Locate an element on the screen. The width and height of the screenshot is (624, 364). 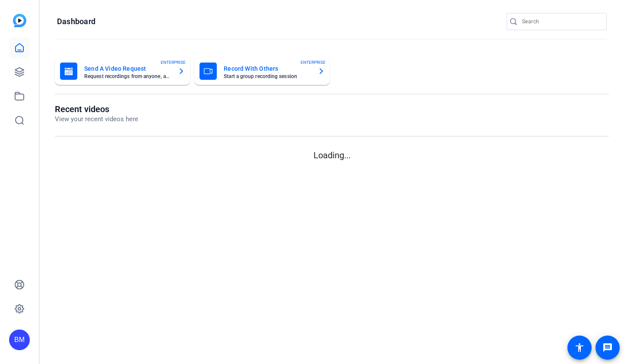
h1: Recent videos is located at coordinates (97, 110).